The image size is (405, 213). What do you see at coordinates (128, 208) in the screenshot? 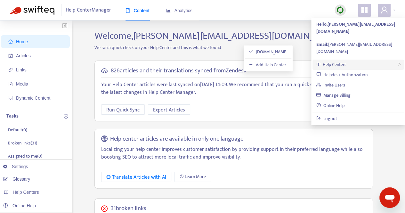
I see `h5: 31 broken links` at bounding box center [128, 208].